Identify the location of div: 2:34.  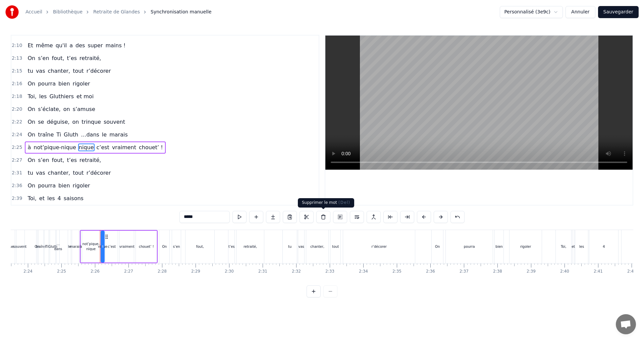
(364, 271).